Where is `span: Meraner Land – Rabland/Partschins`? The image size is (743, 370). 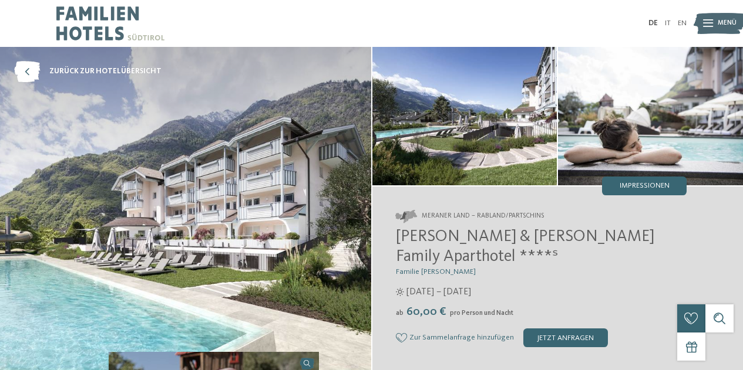 span: Meraner Land – Rabland/Partschins is located at coordinates (483, 217).